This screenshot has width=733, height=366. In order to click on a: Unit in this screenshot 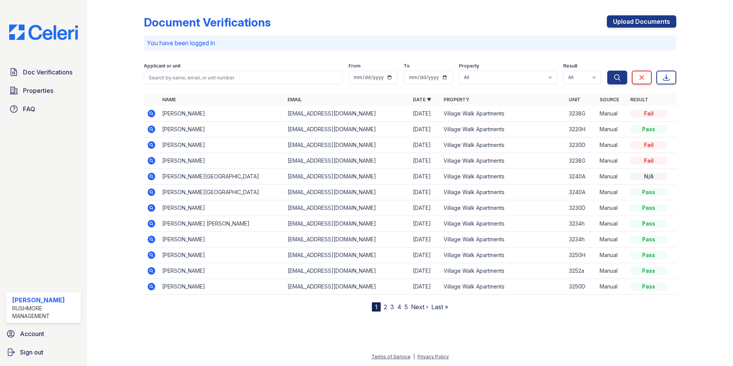, I will do `click(575, 99)`.